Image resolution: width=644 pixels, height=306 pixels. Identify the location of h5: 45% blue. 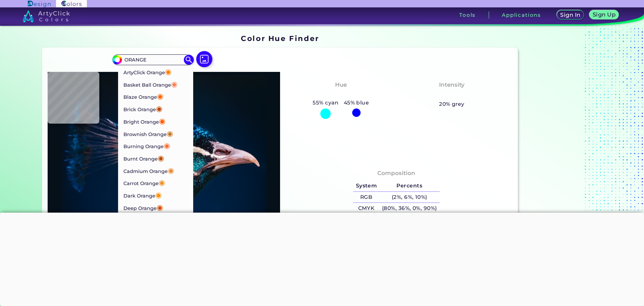
(356, 103).